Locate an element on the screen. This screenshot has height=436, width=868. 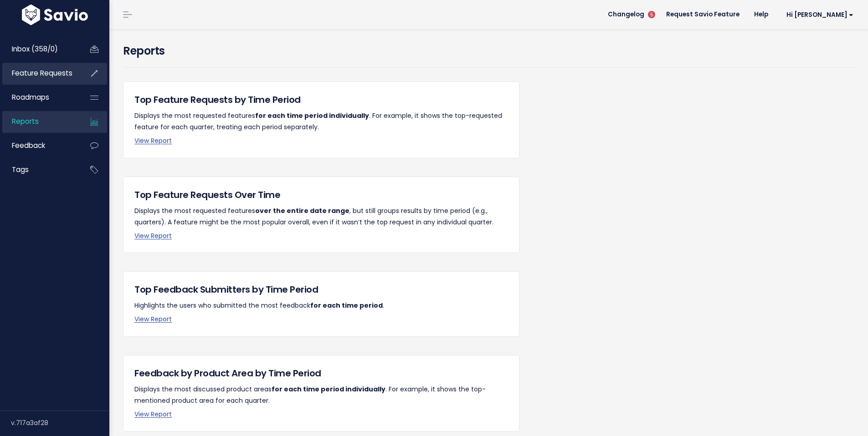
h5: Top Feedback Submitters by Time Period is located at coordinates (321, 290).